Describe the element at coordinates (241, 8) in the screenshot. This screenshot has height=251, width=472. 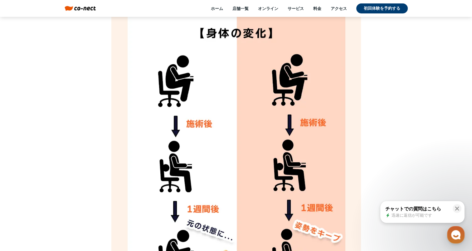
I see `a: 店舗一覧` at that location.